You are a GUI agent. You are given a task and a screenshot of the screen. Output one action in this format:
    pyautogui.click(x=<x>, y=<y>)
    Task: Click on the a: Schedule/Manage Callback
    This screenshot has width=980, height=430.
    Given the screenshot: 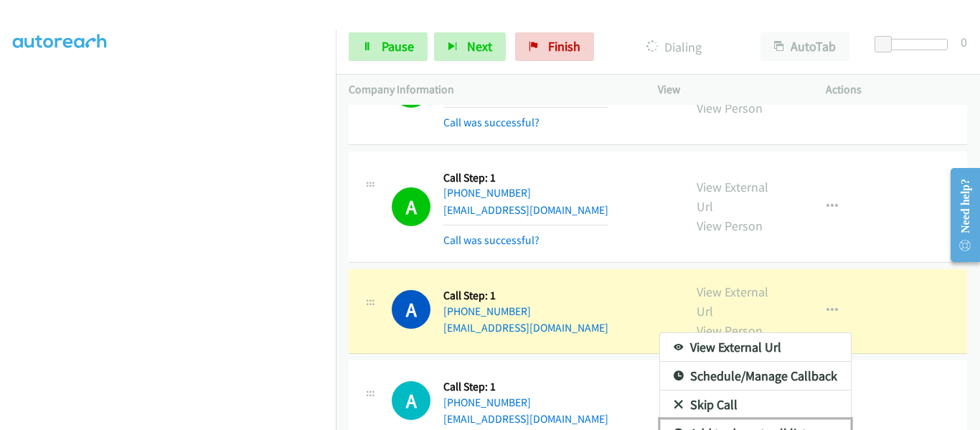 What is the action you would take?
    pyautogui.click(x=755, y=376)
    